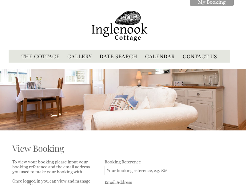 This screenshot has width=246, height=185. Describe the element at coordinates (160, 56) in the screenshot. I see `a: Calendar` at that location.